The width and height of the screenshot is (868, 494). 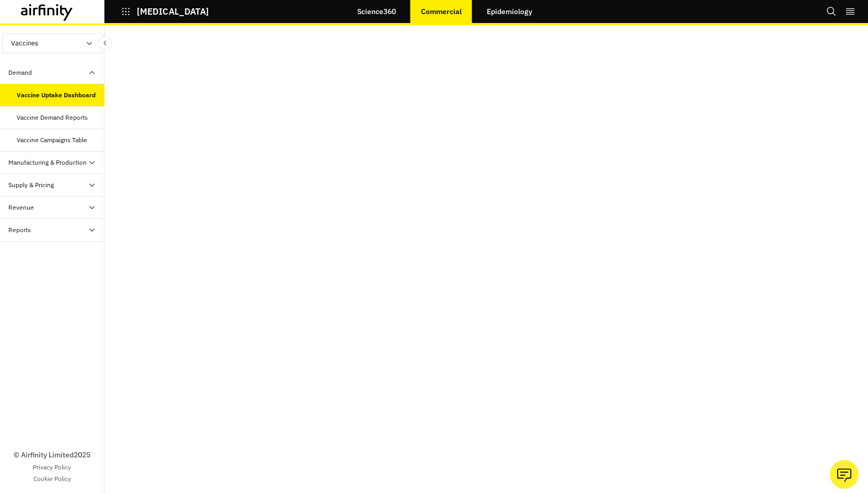 I want to click on a: Privacy Policy, so click(x=52, y=467).